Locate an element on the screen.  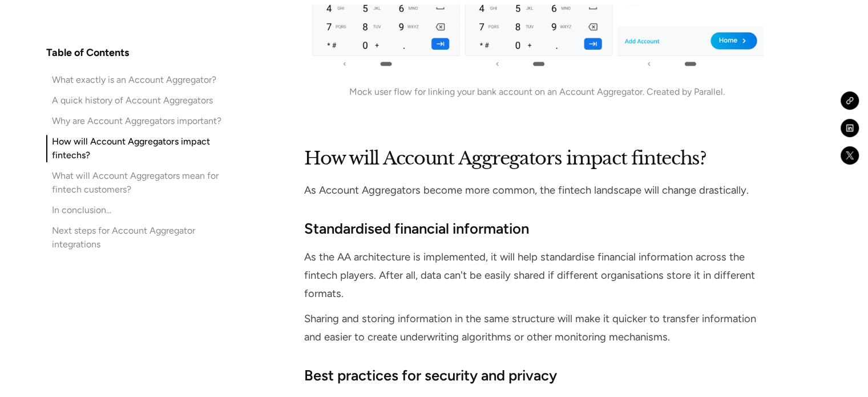
div: What will Account Aggregators mean for fintech customers? is located at coordinates (139, 183).